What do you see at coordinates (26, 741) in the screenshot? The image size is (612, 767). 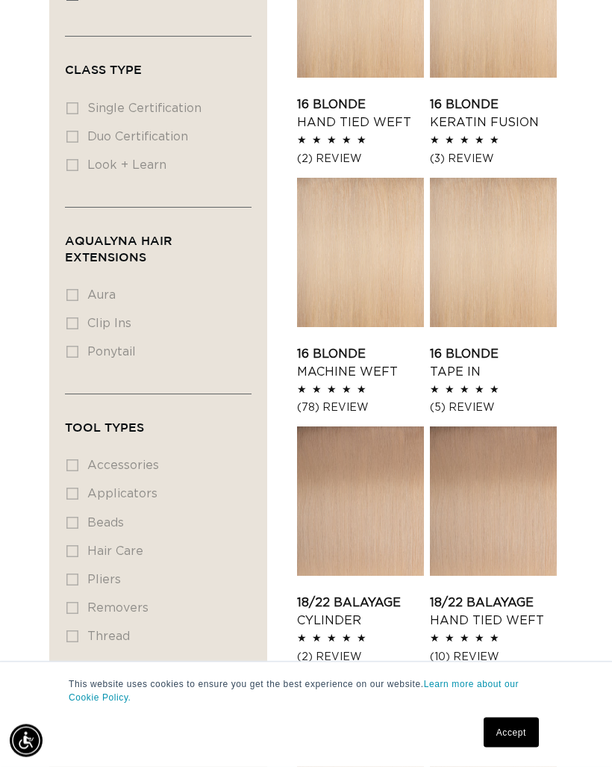 I see `div: Accessibility Menu` at bounding box center [26, 741].